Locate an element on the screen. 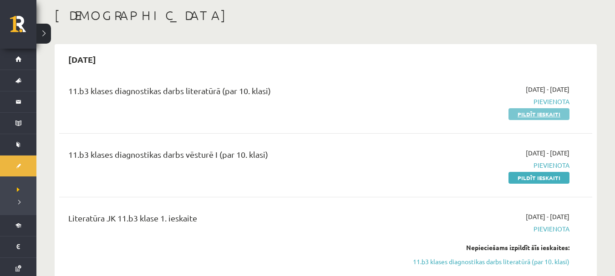  div: Nepieciešams izpildīt šīs ieskaites: is located at coordinates (491, 248).